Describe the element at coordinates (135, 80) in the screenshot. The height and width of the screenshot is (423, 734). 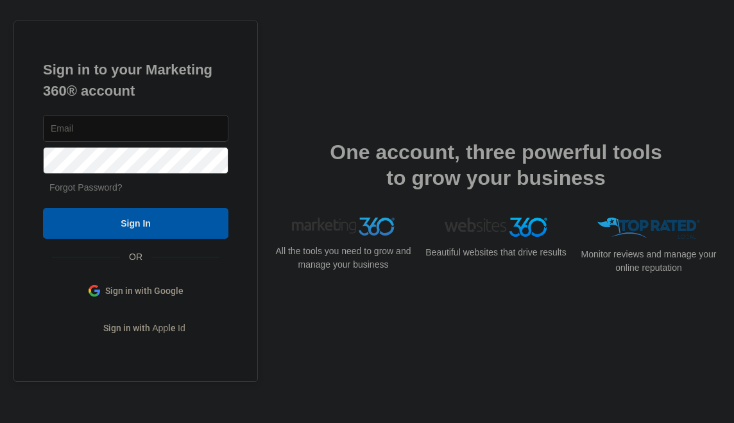
I see `h1: Sign in to your Marketing 360® account` at that location.